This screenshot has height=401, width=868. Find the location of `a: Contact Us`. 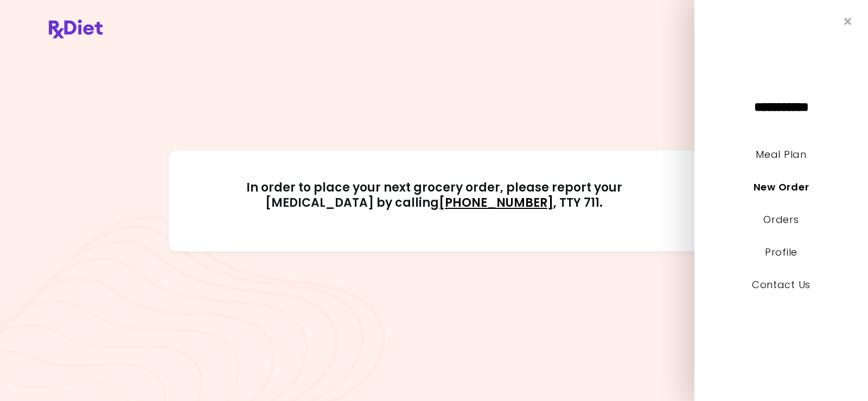

a: Contact Us is located at coordinates (781, 284).